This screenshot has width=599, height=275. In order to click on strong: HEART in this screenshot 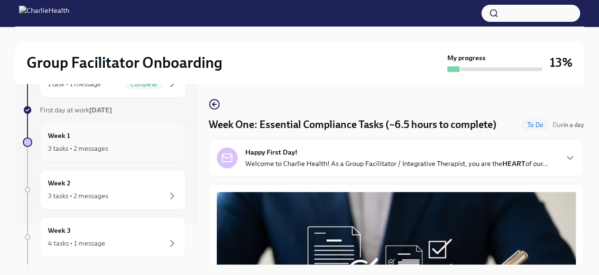, I will do `click(513, 164)`.